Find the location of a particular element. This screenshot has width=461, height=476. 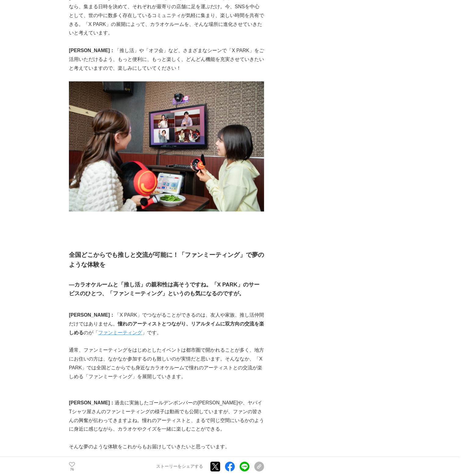

p: ストーリーをシェアする is located at coordinates (180, 467).